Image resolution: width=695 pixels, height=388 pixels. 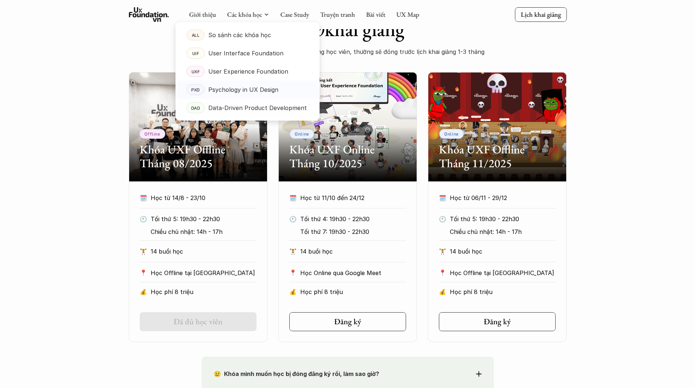 What do you see at coordinates (296, 374) in the screenshot?
I see `strong: 😢 Khóa mình muốn học bị đóng đăng ký rồi, làm sao giờ?` at bounding box center [296, 374].